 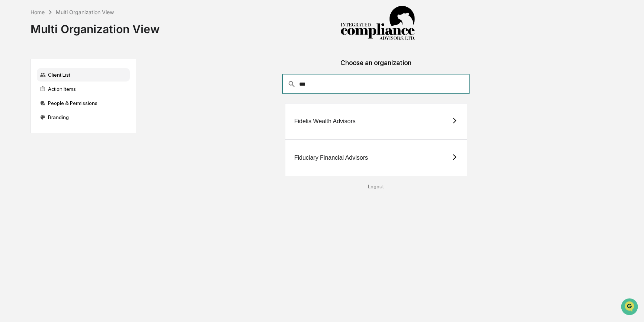 What do you see at coordinates (83, 75) in the screenshot?
I see `div: Client List` at bounding box center [83, 75].